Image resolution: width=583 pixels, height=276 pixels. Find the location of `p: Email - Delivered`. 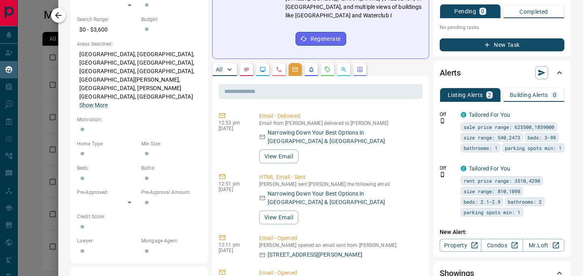

p: Email - Delivered is located at coordinates (339, 116).